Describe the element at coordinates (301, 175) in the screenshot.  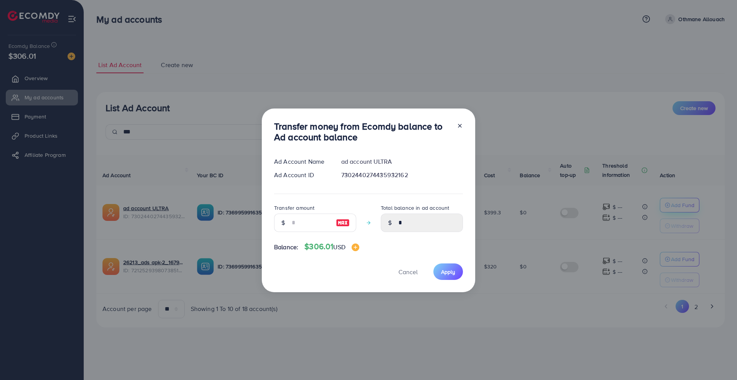
I see `div: Ad Account ID` at that location.